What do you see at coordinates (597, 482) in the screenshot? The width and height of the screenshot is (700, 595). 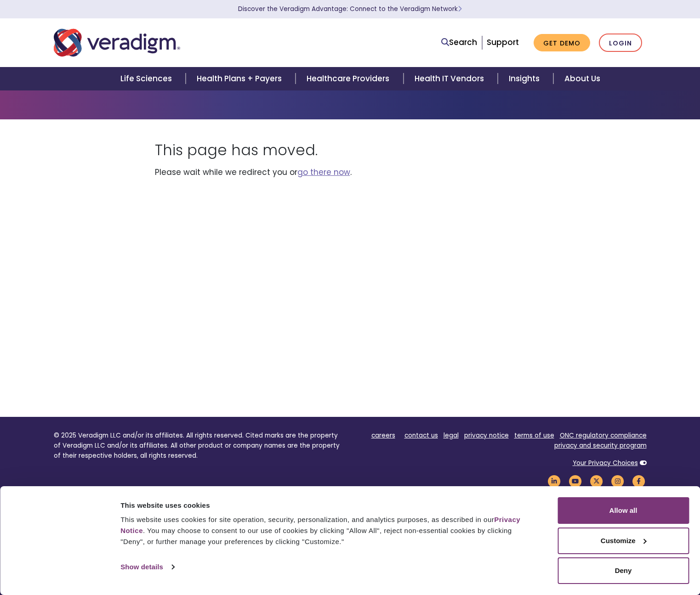 I see `a: Veradigm Twitter Link` at bounding box center [597, 482].